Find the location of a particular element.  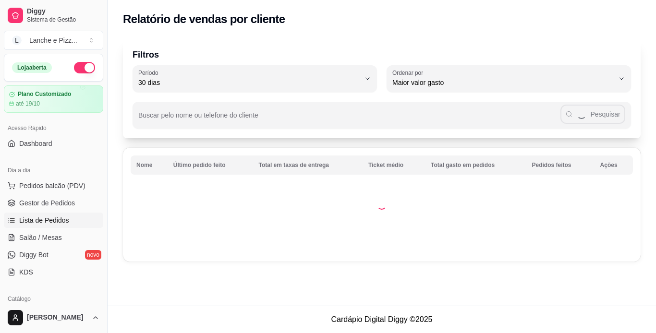

article: Plano Customizado is located at coordinates (44, 94).